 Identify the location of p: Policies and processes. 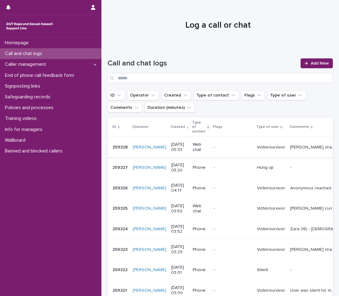
(30, 108).